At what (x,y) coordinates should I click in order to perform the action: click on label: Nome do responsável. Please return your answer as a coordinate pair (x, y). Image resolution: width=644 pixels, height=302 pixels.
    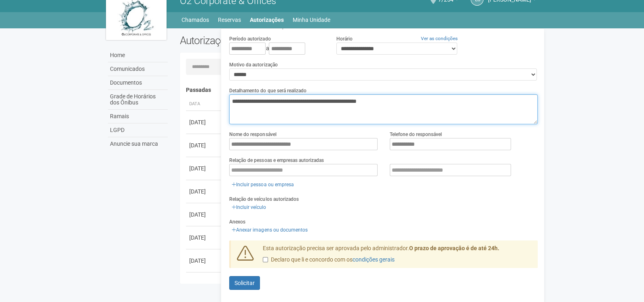
    Looking at the image, I should click on (253, 134).